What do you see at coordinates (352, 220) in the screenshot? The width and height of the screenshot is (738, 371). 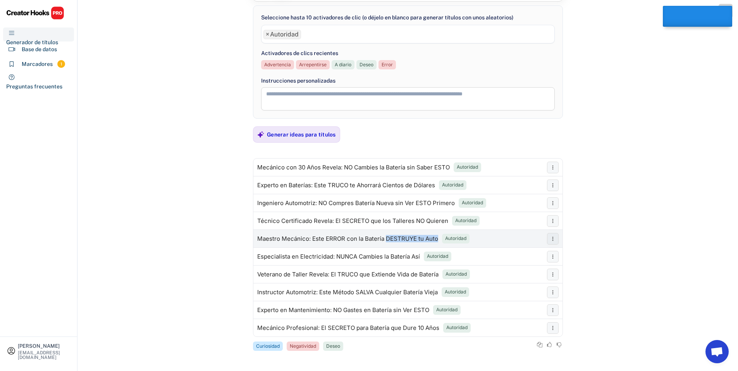 I see `font: Técnico Certificado Revela: El SECRETO que los Talleres NO Quieren` at bounding box center [352, 220].